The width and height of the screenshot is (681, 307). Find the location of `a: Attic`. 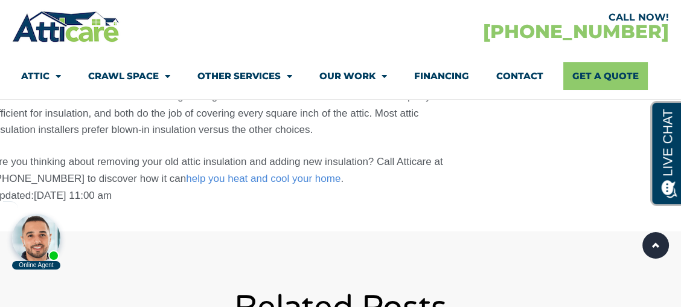

a: Attic is located at coordinates (41, 76).